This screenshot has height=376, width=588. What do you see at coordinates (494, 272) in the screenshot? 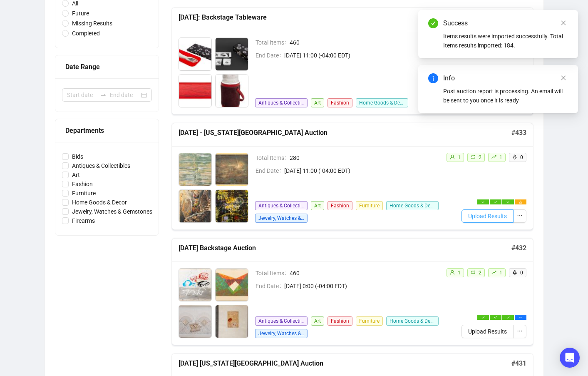
I see `span: rise` at bounding box center [494, 272].